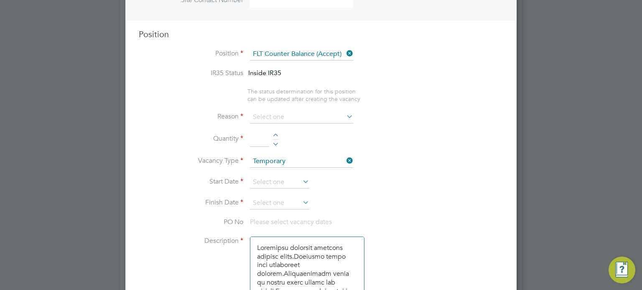 Image resolution: width=642 pixels, height=290 pixels. What do you see at coordinates (301, 117) in the screenshot?
I see `input: Select one` at bounding box center [301, 117].